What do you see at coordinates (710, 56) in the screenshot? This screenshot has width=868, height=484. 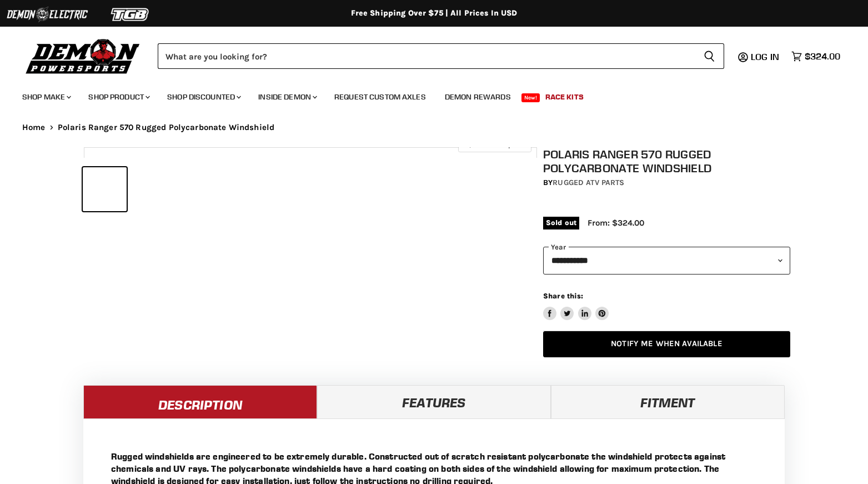 I see `button: Search` at bounding box center [710, 56].